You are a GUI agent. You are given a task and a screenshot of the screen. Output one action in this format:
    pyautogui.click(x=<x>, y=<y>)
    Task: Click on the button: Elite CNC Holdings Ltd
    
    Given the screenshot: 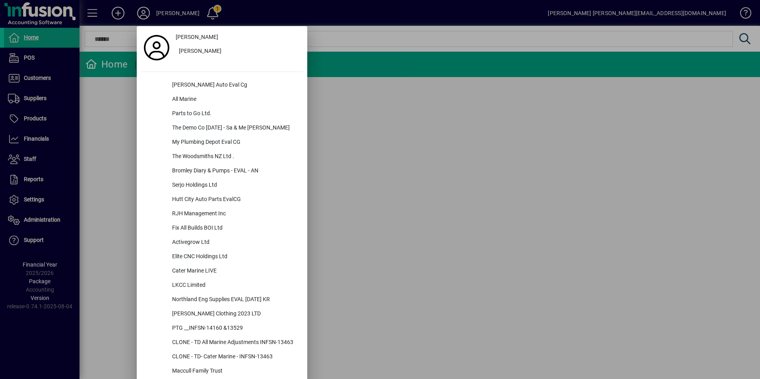 What is the action you would take?
    pyautogui.click(x=222, y=257)
    